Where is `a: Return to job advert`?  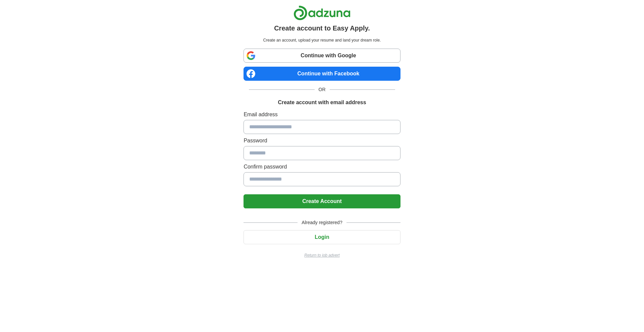
a: Return to job advert is located at coordinates (322, 256).